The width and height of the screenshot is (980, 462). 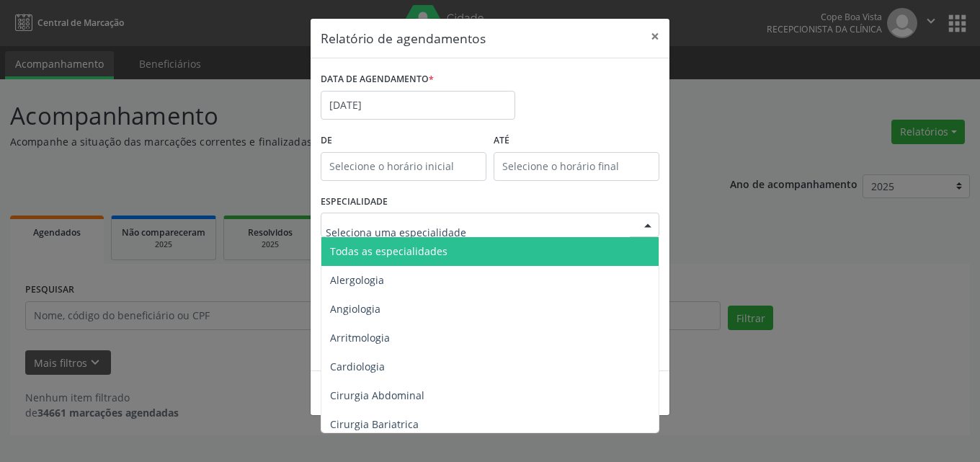 What do you see at coordinates (403, 140) in the screenshot?
I see `label: De` at bounding box center [403, 140].